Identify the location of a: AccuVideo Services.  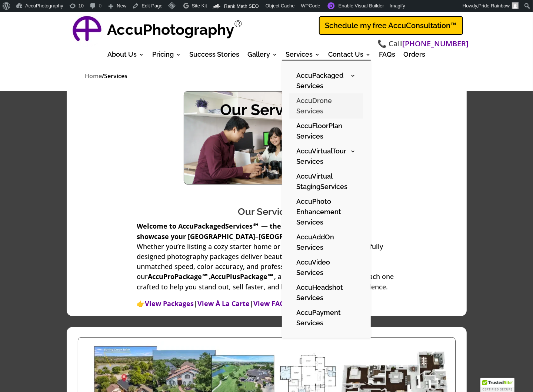
(327, 268).